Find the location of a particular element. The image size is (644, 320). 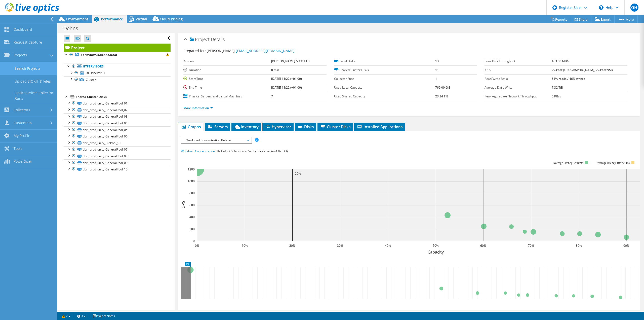

a: Export is located at coordinates (603, 19).